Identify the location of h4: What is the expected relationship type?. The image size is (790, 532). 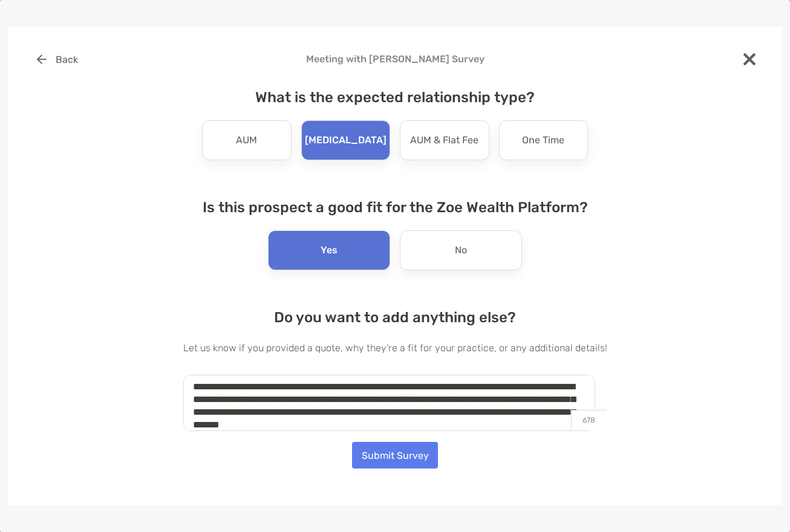
(395, 97).